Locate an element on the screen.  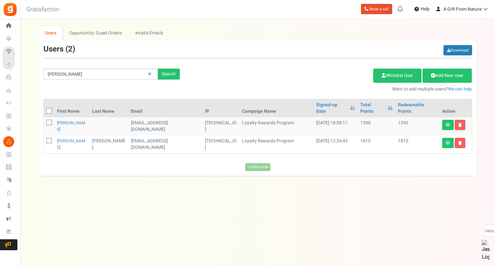
a: Signed-up Date is located at coordinates (332, 108).